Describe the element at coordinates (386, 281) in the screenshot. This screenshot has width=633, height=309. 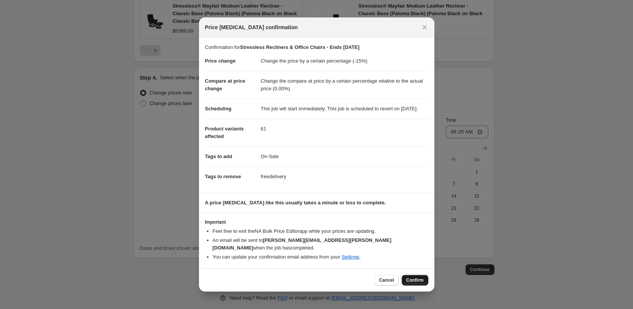
I see `span: Cancel` at that location.